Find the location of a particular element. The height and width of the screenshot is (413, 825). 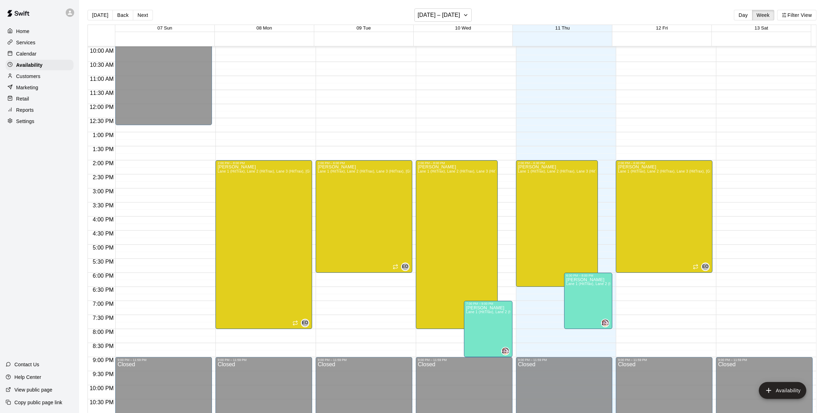

span: 7:00 PM is located at coordinates (103, 304).